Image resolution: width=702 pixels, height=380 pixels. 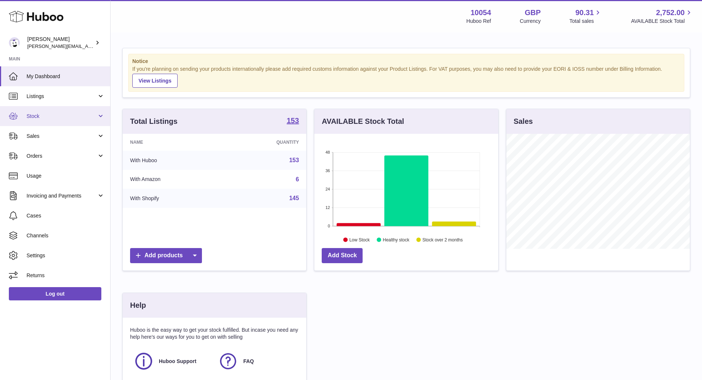 What do you see at coordinates (66, 275) in the screenshot?
I see `span: Returns` at bounding box center [66, 275].